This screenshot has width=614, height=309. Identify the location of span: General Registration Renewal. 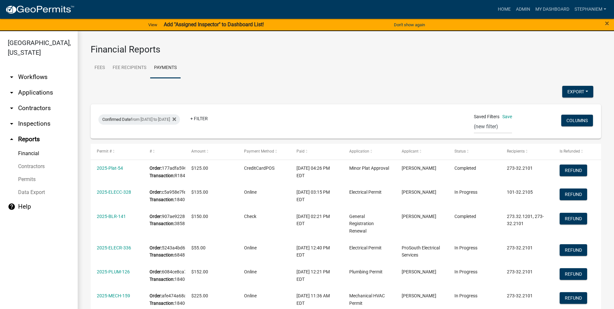
(361, 224).